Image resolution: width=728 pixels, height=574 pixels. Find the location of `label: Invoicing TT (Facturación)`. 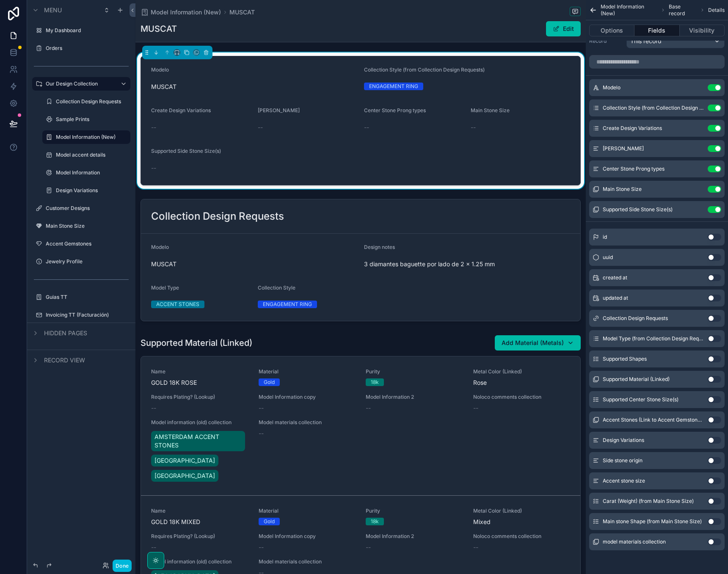

label: Invoicing TT (Facturación) is located at coordinates (86, 315).